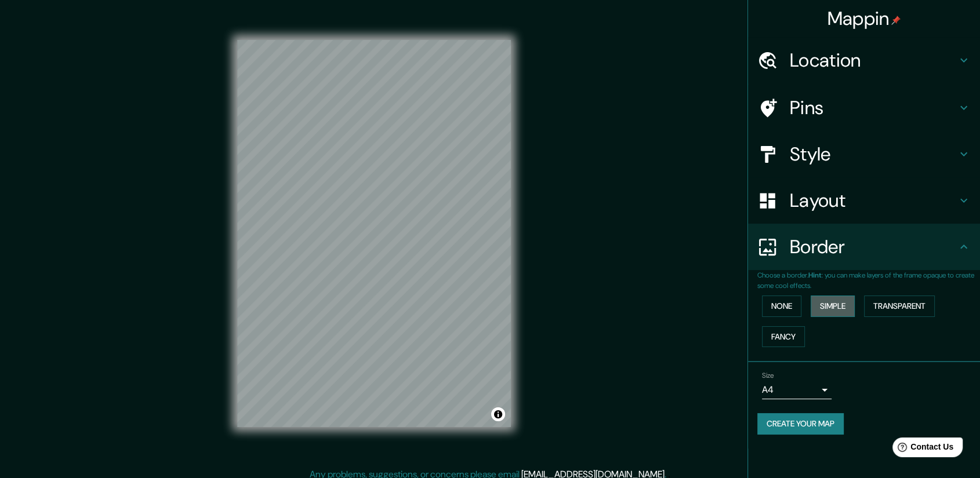  I want to click on div: Border, so click(864, 247).